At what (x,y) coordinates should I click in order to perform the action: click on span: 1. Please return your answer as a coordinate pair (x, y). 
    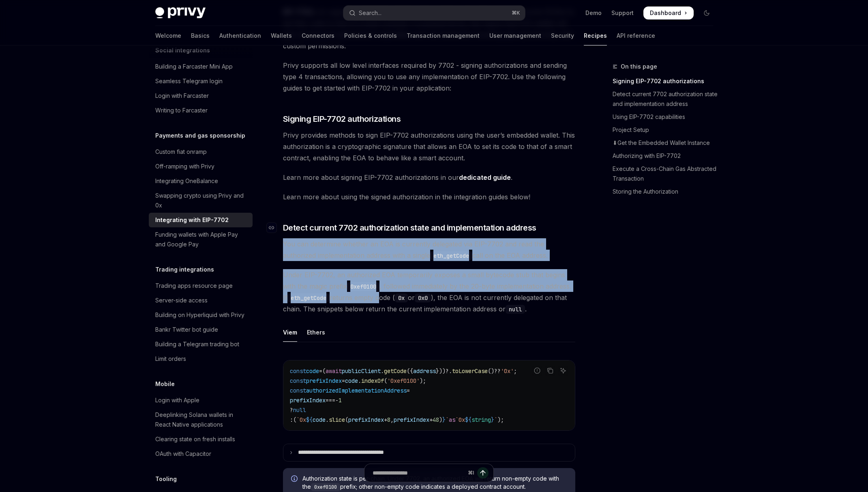
    Looking at the image, I should click on (341, 400).